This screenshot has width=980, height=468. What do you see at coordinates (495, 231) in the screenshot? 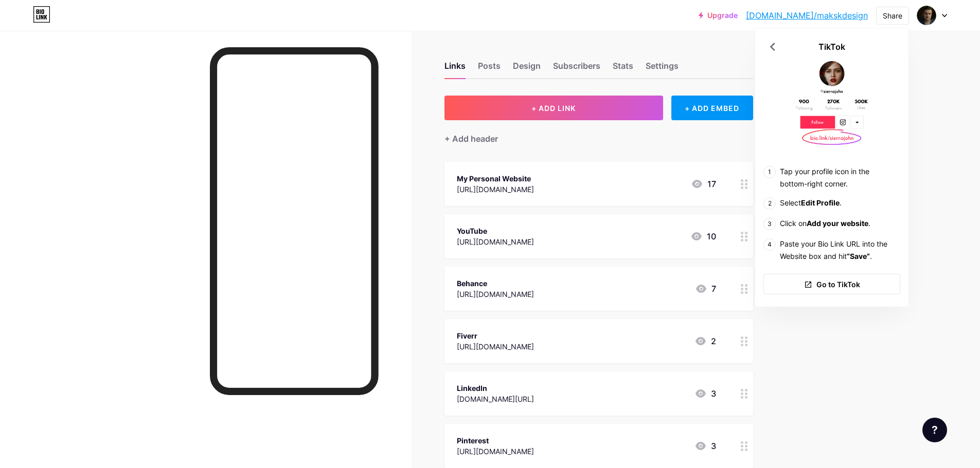
I see `div: YouTube` at bounding box center [495, 231].